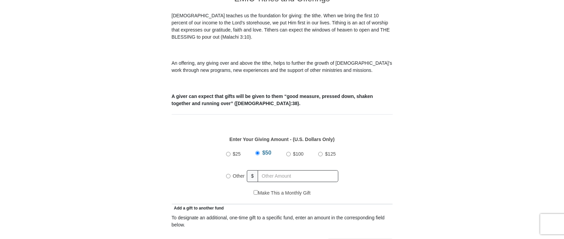 This screenshot has height=239, width=564. Describe the element at coordinates (236, 154) in the screenshot. I see `span: $25` at that location.